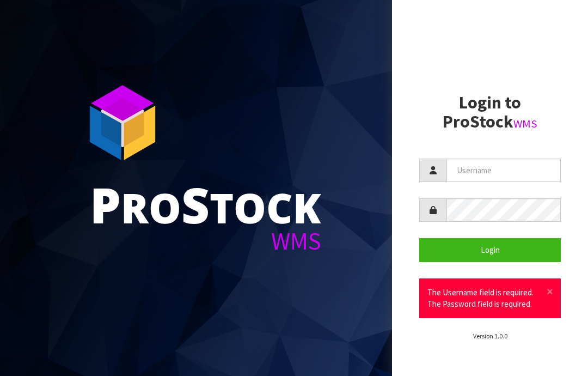 This screenshot has height=376, width=588. What do you see at coordinates (485, 303) in the screenshot?
I see `li: The Password field is required.` at bounding box center [485, 303].